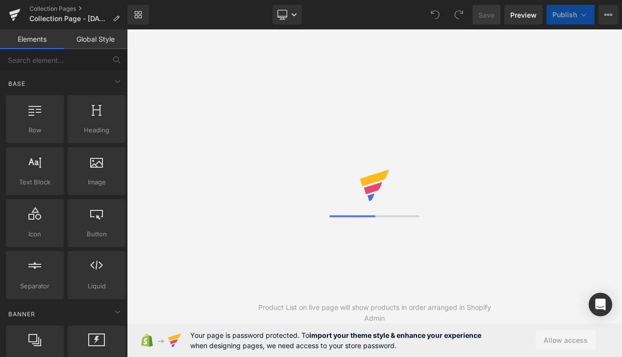 The width and height of the screenshot is (622, 357). Describe the element at coordinates (571, 15) in the screenshot. I see `button: Publish` at that location.